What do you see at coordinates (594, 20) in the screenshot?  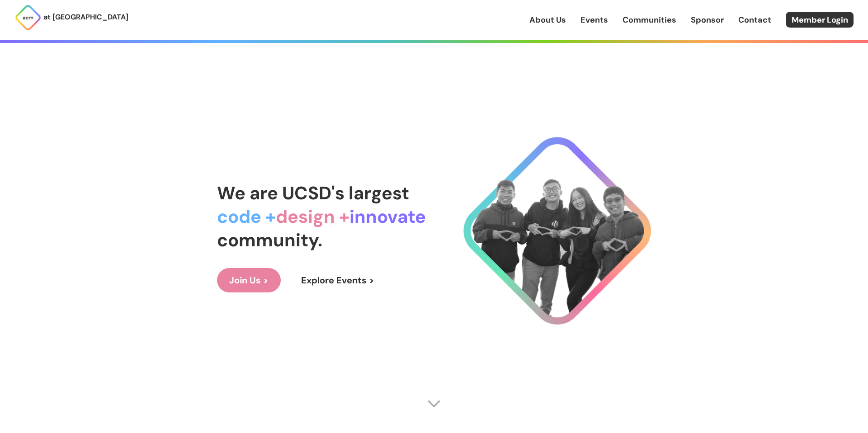 I see `a: Events` at bounding box center [594, 20].